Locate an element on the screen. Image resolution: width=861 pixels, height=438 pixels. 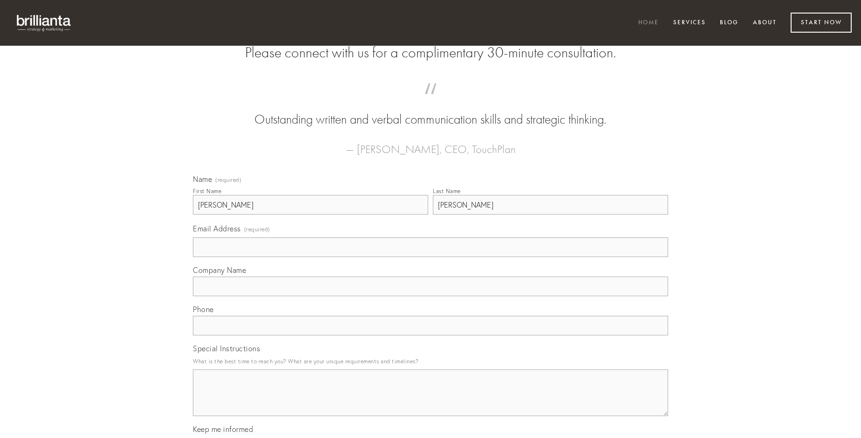
p: What is the best time to reach you? What are your unique requirements and timelines? is located at coordinates (431, 361).